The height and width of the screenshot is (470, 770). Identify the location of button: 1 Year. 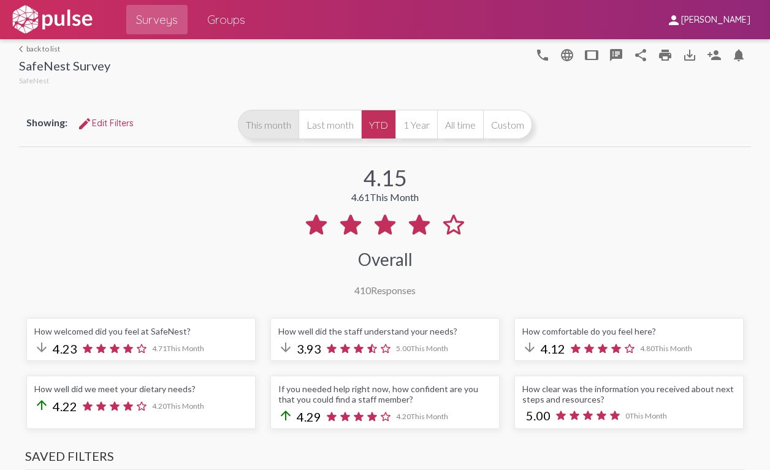
(417, 125).